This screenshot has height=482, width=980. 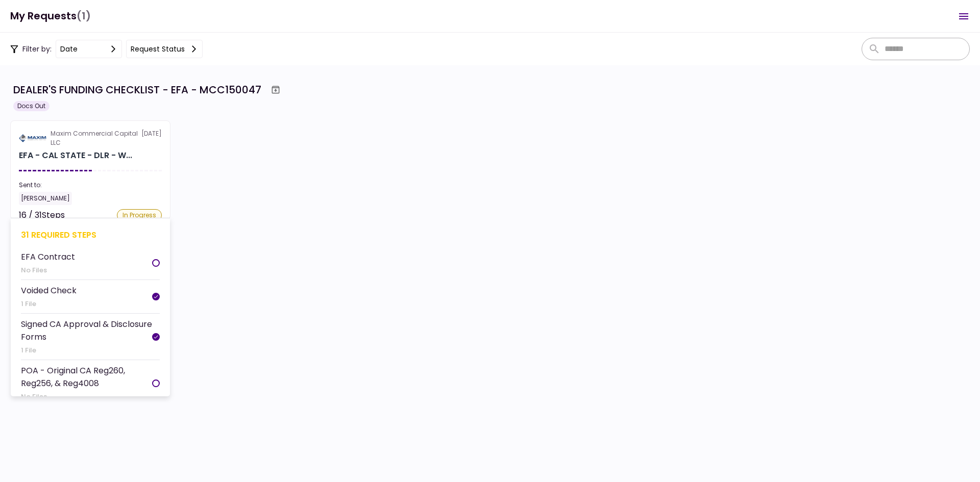 I want to click on h1: My Requests, so click(x=50, y=16).